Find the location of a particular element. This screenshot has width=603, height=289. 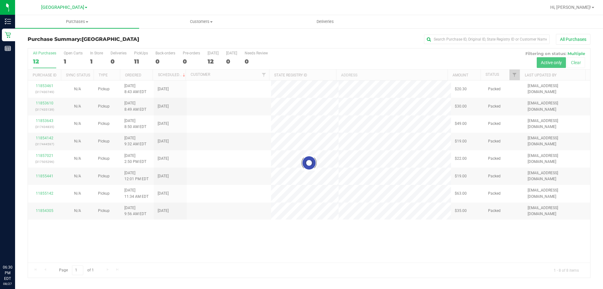

inline-svg: Reports is located at coordinates (8, 48).